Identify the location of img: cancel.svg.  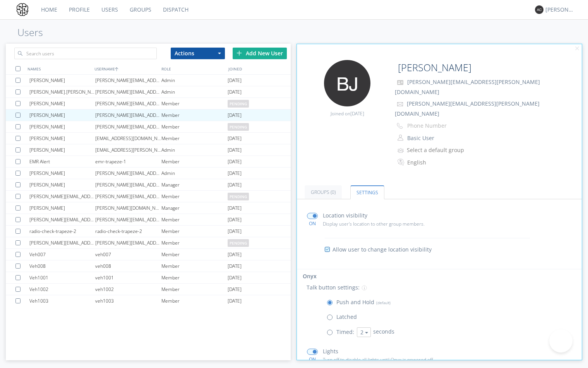
(577, 49).